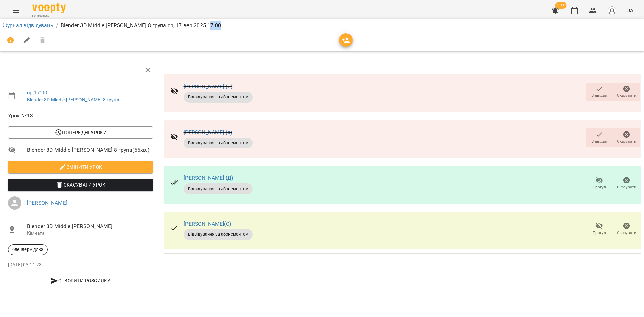 This screenshot has width=644, height=317. I want to click on a: Журнал відвідувань, so click(28, 25).